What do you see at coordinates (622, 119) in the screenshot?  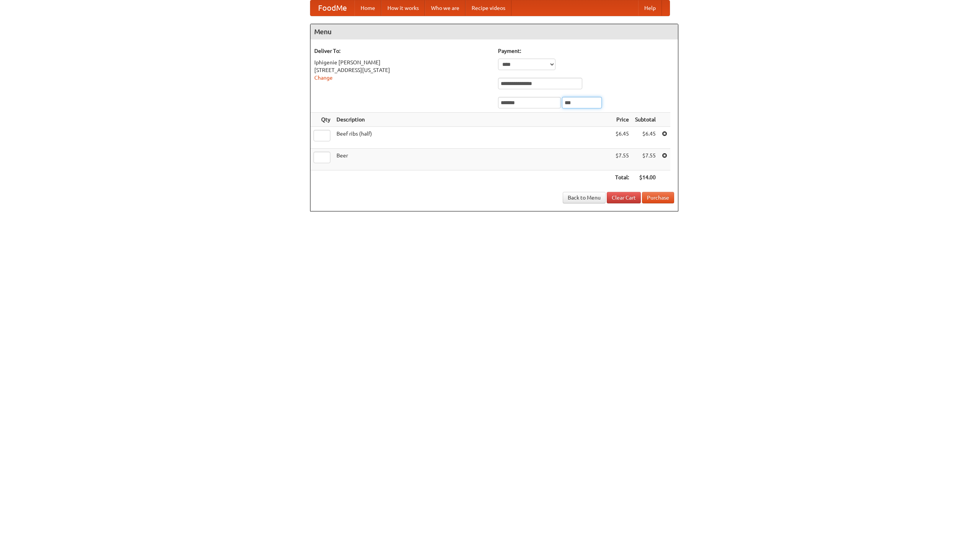 I see `th: Price` at bounding box center [622, 119].